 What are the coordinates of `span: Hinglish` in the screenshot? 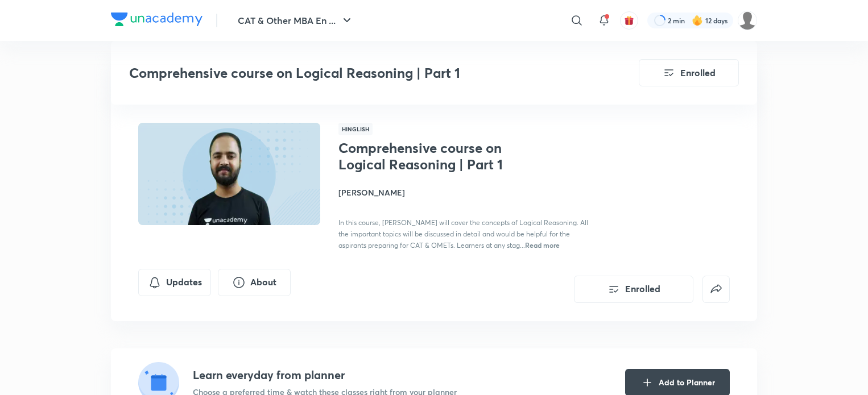 It's located at (356, 129).